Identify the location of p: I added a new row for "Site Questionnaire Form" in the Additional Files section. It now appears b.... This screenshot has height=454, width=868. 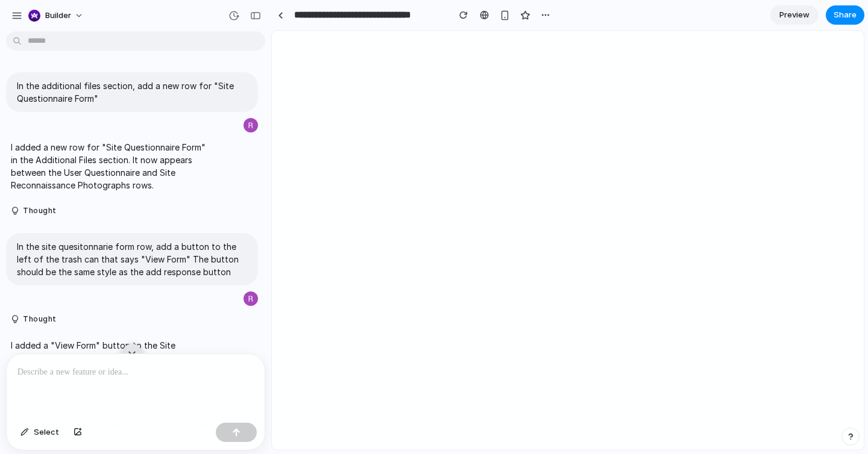
(112, 166).